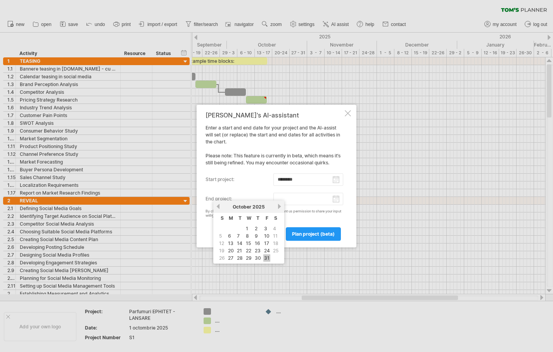  I want to click on a: 20, so click(231, 250).